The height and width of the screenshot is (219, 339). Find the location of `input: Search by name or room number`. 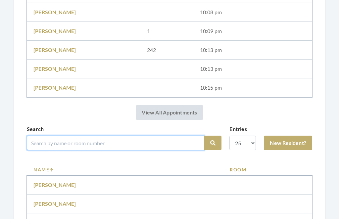

input: Search by name or room number is located at coordinates (116, 143).